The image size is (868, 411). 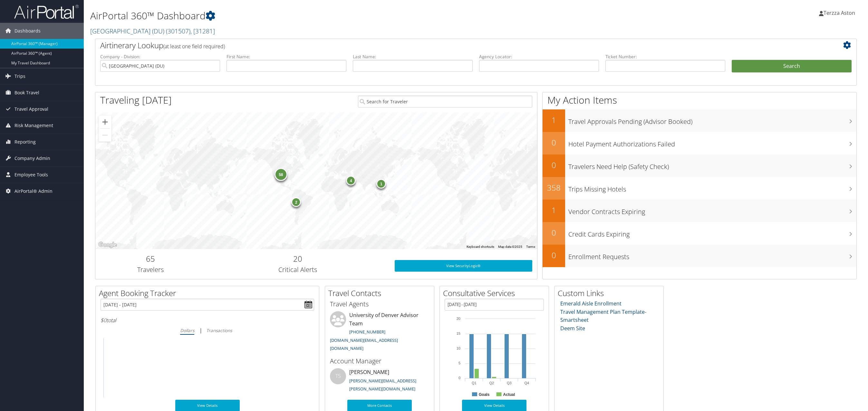 What do you see at coordinates (713, 233) in the screenshot?
I see `h3: Credit Cards Expiring` at bounding box center [713, 233].